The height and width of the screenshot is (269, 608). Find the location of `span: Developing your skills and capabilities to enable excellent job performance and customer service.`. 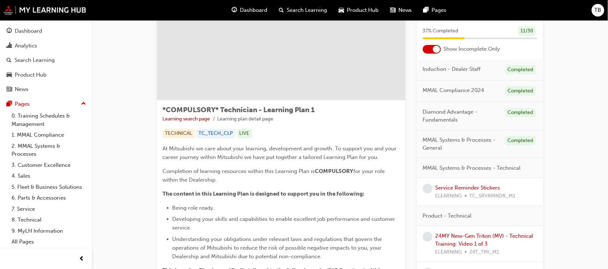

span: Developing your skills and capabilities to enable excellent job performance and customer service. is located at coordinates (284, 224).